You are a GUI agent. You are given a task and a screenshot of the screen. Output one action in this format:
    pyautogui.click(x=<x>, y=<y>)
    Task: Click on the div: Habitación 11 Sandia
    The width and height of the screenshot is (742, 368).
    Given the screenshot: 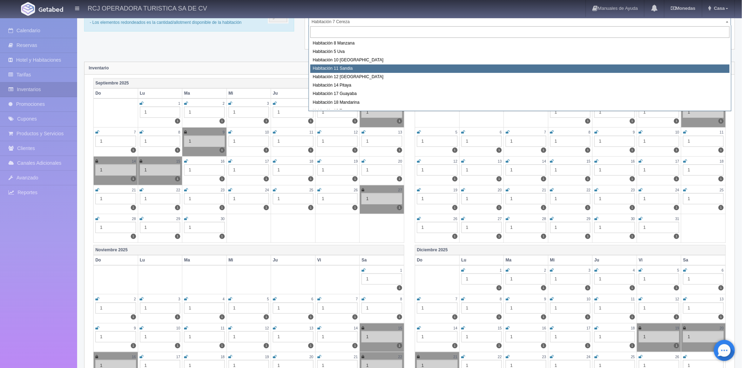 What is the action you would take?
    pyautogui.click(x=520, y=69)
    